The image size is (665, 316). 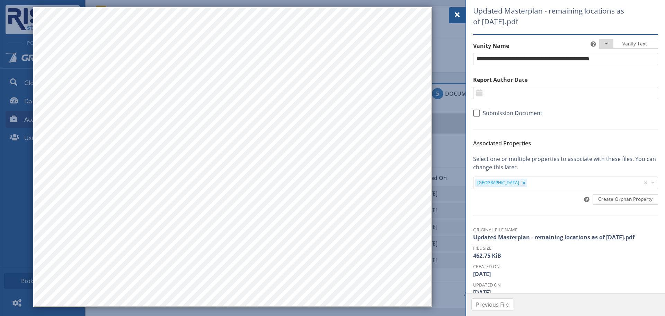 What do you see at coordinates (625, 199) in the screenshot?
I see `button: Create Orphan Property` at bounding box center [625, 199].